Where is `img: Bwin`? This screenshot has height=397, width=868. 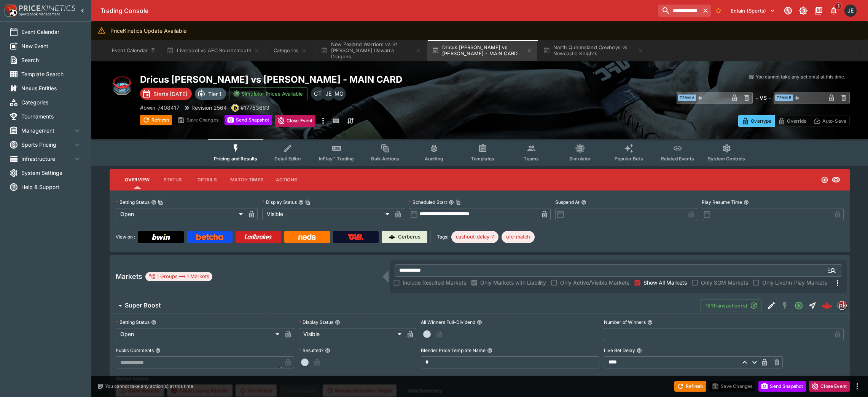 img: Bwin is located at coordinates (161, 237).